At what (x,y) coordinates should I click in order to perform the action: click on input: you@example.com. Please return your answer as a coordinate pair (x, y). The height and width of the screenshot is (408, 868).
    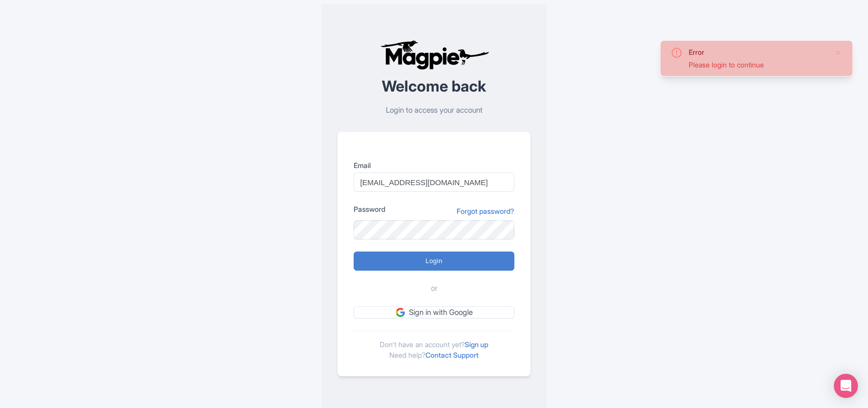
    Looking at the image, I should click on (434, 182).